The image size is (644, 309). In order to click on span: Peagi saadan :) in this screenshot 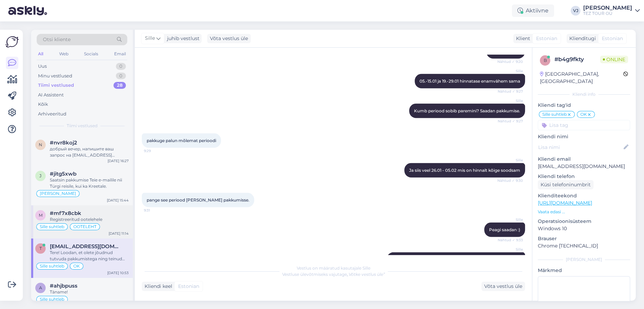, I will do `click(505, 229)`.